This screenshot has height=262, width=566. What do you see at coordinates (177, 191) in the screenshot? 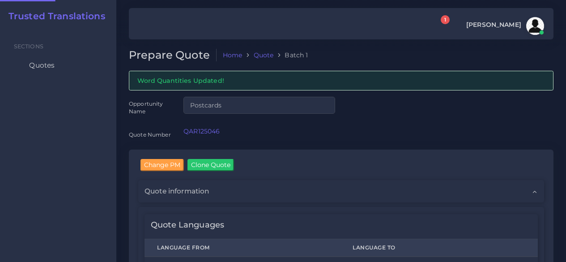
I see `span: Quote information` at bounding box center [177, 191].